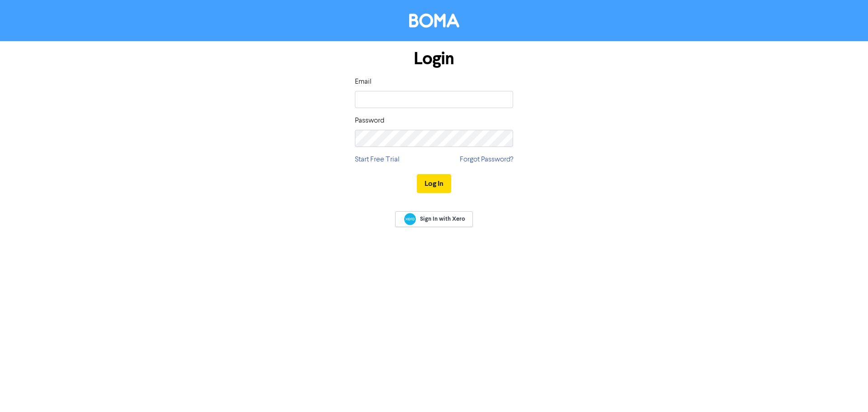 The image size is (868, 412). What do you see at coordinates (443, 219) in the screenshot?
I see `span: Sign In with Xero` at bounding box center [443, 219].